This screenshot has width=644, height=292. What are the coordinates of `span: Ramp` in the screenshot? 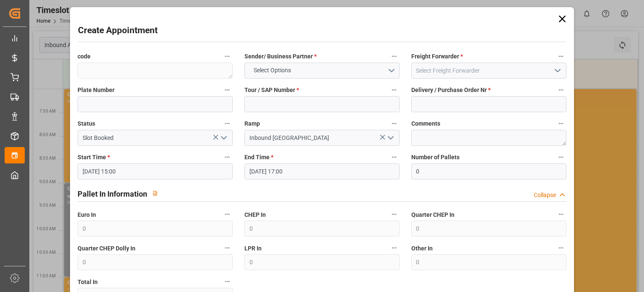 It's located at (252, 124).